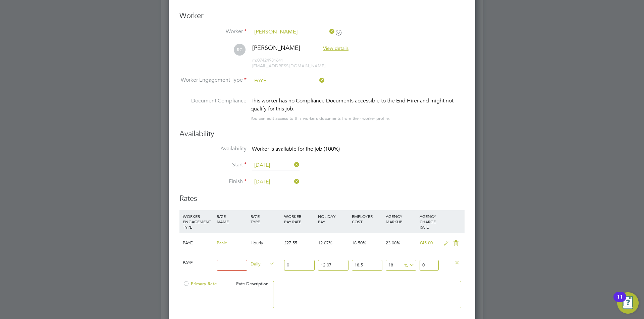  I want to click on label: Start, so click(213, 165).